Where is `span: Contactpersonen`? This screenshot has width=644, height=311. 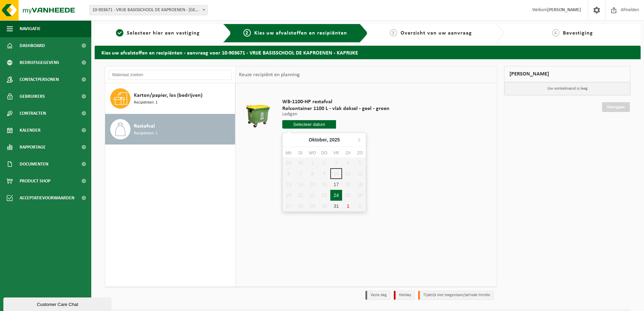 span: Contactpersonen is located at coordinates (39, 80).